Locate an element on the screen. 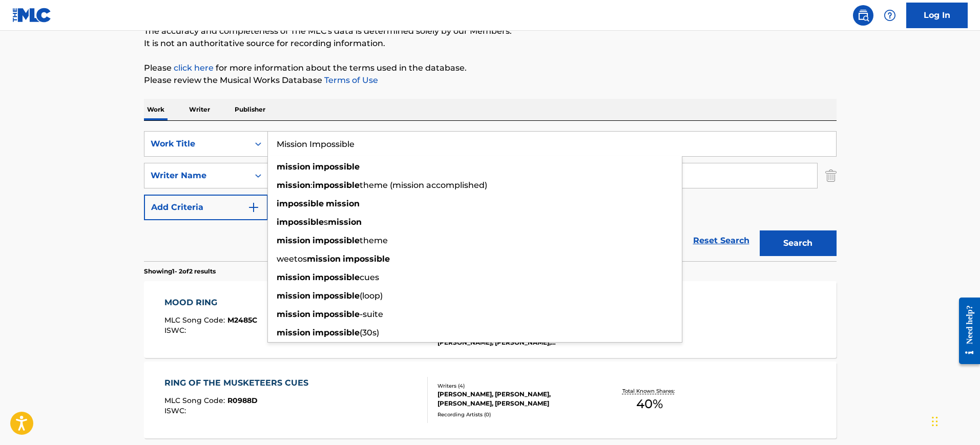 This screenshot has height=445, width=980. button: Search is located at coordinates (799, 243).